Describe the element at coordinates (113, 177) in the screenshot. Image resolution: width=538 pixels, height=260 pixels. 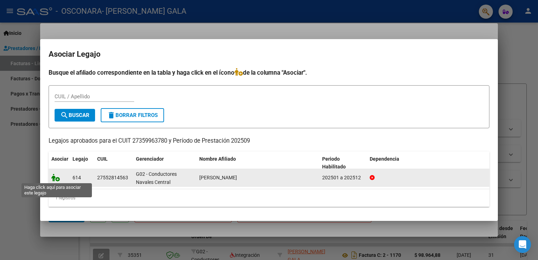
I see `div: 27552814563` at that location.